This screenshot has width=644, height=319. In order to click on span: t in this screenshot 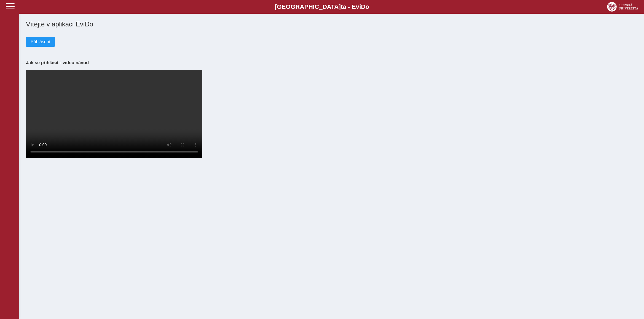, I will do `click(342, 7)`.